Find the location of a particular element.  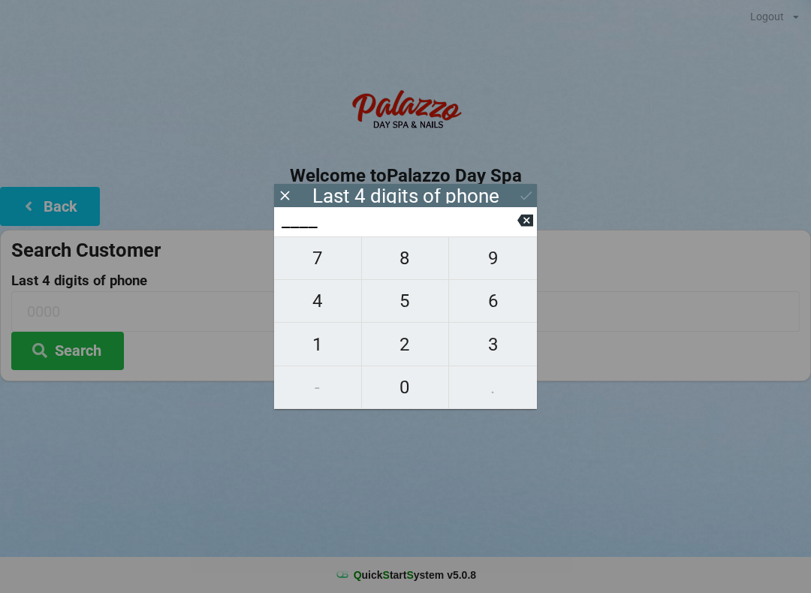

span: 4 is located at coordinates (318, 301).